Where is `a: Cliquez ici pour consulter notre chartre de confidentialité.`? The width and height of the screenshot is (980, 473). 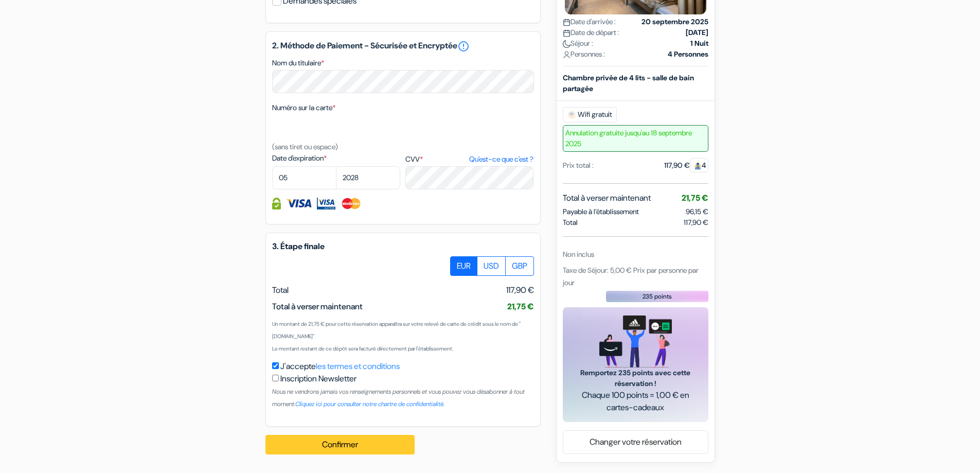
a: Cliquez ici pour consulter notre chartre de confidentialité. is located at coordinates (370, 404).